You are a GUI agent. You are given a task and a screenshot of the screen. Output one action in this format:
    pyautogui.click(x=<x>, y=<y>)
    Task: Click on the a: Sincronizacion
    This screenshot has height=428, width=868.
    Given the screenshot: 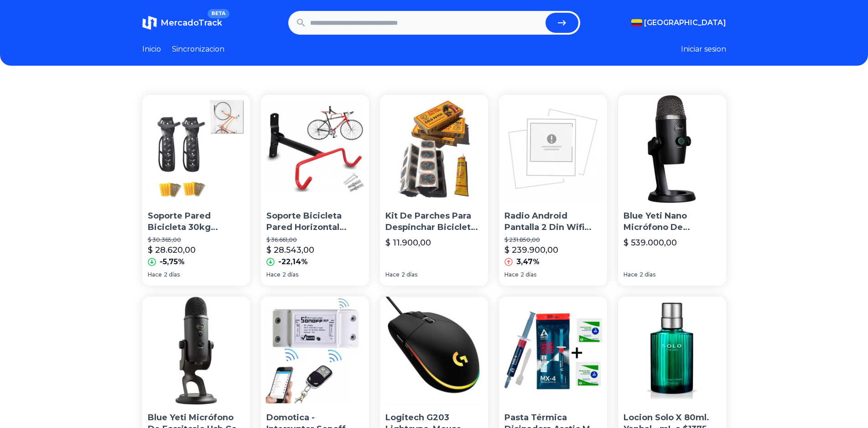 What is the action you would take?
    pyautogui.click(x=198, y=49)
    